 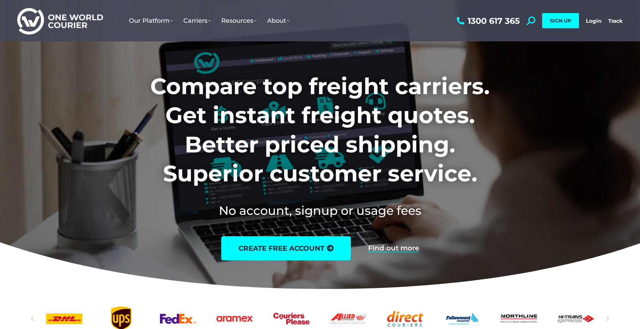 I want to click on a: Carriers, so click(x=197, y=21).